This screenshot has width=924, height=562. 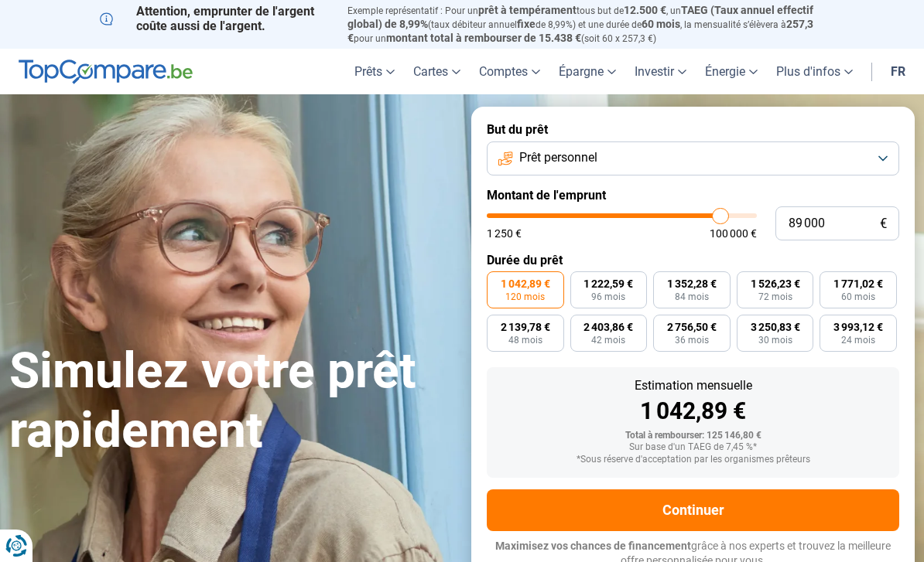 What do you see at coordinates (660, 71) in the screenshot?
I see `a: Investir` at bounding box center [660, 71].